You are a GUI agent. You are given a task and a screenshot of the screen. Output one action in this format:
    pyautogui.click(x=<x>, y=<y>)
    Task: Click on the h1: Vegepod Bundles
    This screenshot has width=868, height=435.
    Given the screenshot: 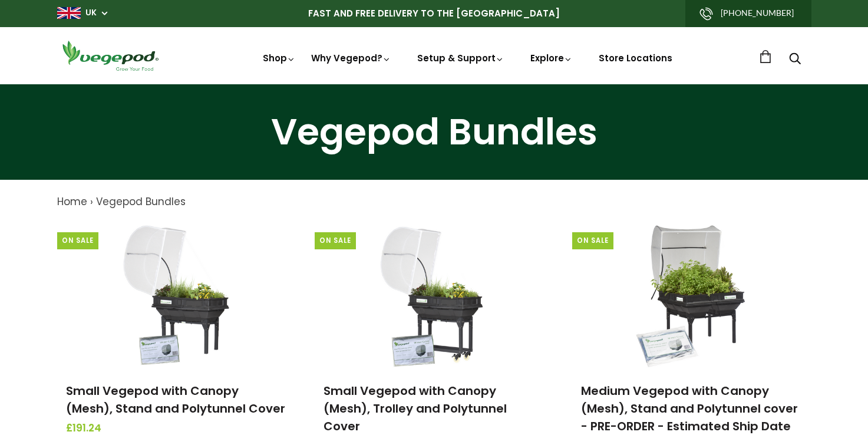 What is the action you would take?
    pyautogui.click(x=434, y=132)
    